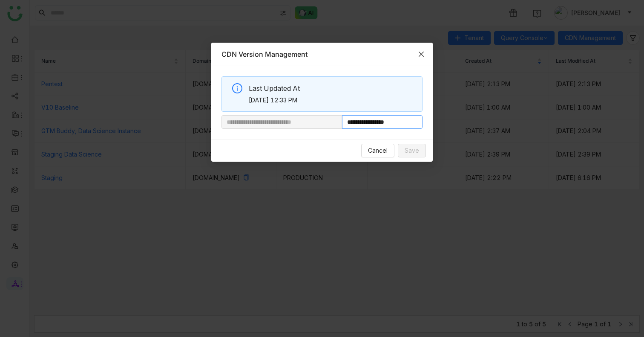 The height and width of the screenshot is (337, 644). I want to click on button: Close, so click(421, 54).